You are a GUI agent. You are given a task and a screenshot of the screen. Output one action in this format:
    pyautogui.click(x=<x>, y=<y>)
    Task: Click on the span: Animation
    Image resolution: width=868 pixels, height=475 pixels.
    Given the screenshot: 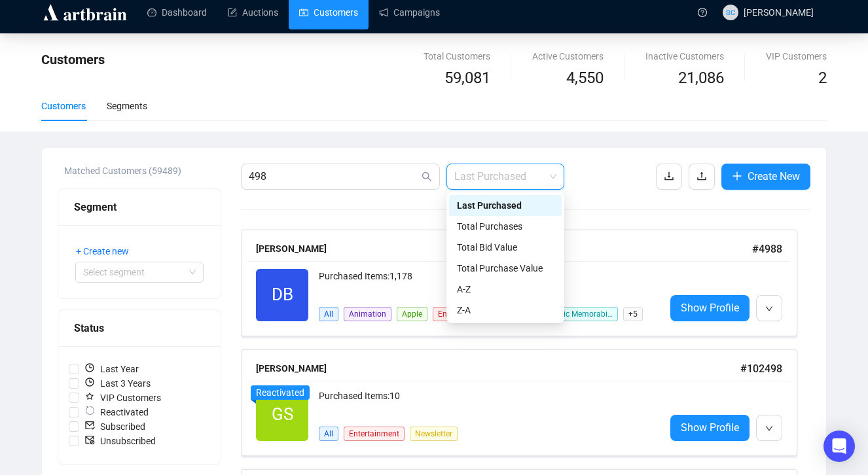 What is the action you would take?
    pyautogui.click(x=367, y=314)
    